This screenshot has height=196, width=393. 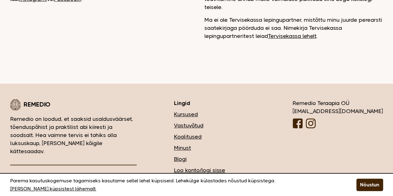 What do you see at coordinates (215, 114) in the screenshot?
I see `a: Kursused` at bounding box center [215, 114].